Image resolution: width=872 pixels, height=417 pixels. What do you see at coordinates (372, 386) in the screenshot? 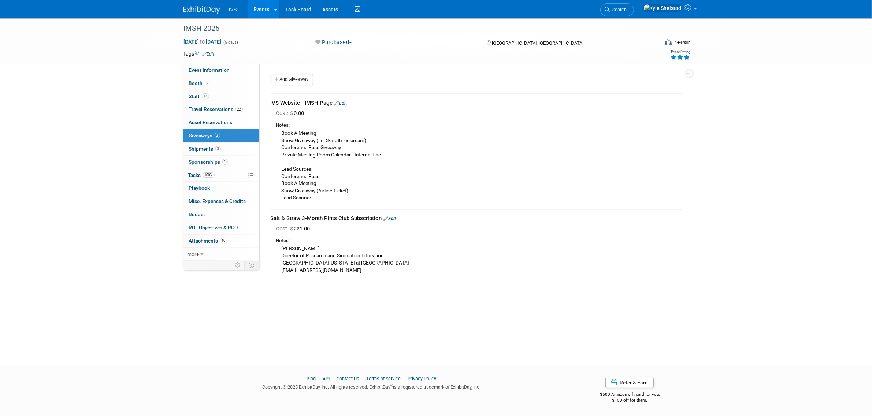
I see `div: Copyright © 2025 ExhibitDay, Inc. All rights reserved. ExhibitDay is a registered trademark of Ex...` at bounding box center [372, 386].